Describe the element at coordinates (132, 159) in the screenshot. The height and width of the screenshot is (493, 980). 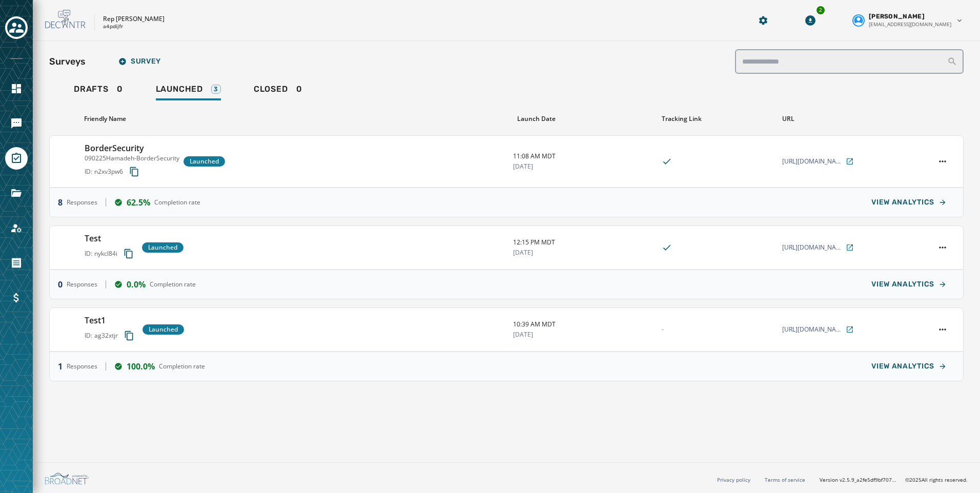
I see `p: 090225Hamadeh-BorderSecurity` at that location.